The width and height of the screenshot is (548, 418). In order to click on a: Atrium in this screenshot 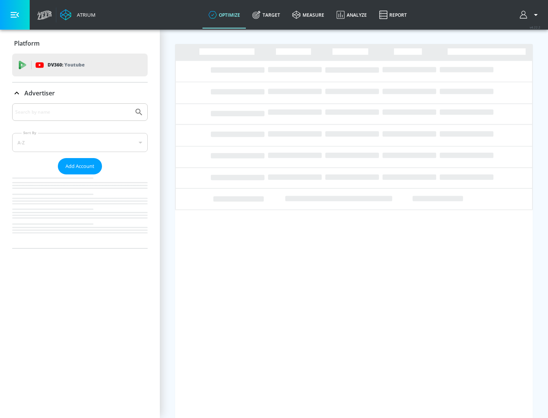, I will do `click(78, 15)`.